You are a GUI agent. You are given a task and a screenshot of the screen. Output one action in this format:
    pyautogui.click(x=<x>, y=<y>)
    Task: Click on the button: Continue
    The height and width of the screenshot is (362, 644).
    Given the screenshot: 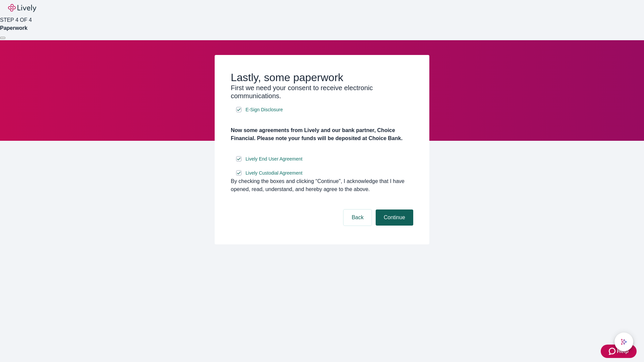 What is the action you would take?
    pyautogui.click(x=394, y=218)
    